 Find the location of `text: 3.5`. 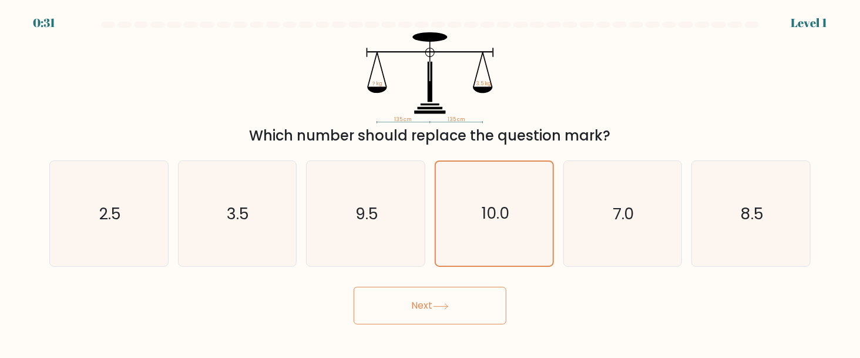

text: 3.5 is located at coordinates (239, 213).